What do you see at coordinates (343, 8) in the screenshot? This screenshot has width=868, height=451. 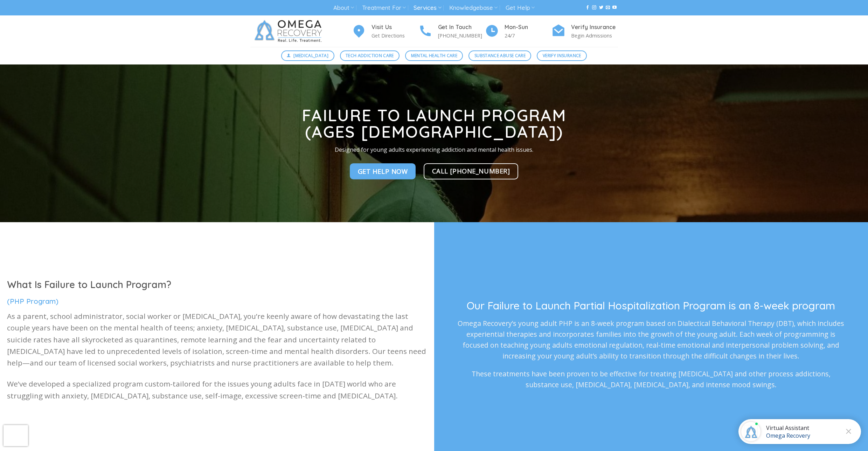 I see `a: About` at bounding box center [343, 8].